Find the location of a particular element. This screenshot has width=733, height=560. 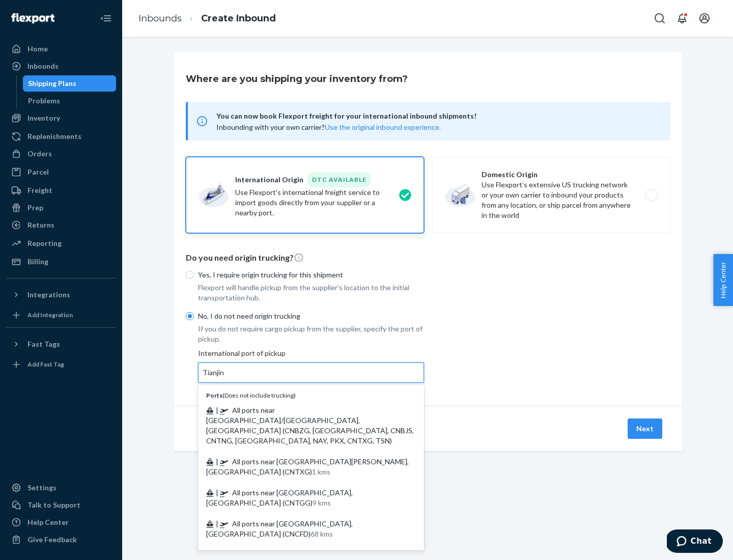

a: Freight is located at coordinates (62, 191).